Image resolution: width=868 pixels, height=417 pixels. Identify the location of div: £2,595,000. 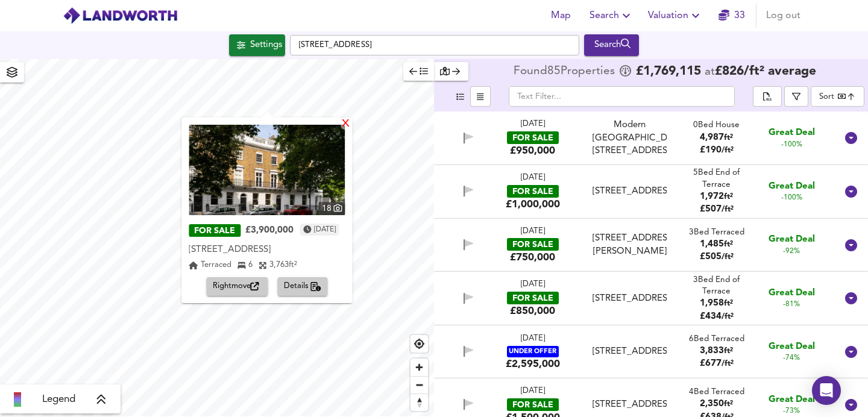
(533, 364).